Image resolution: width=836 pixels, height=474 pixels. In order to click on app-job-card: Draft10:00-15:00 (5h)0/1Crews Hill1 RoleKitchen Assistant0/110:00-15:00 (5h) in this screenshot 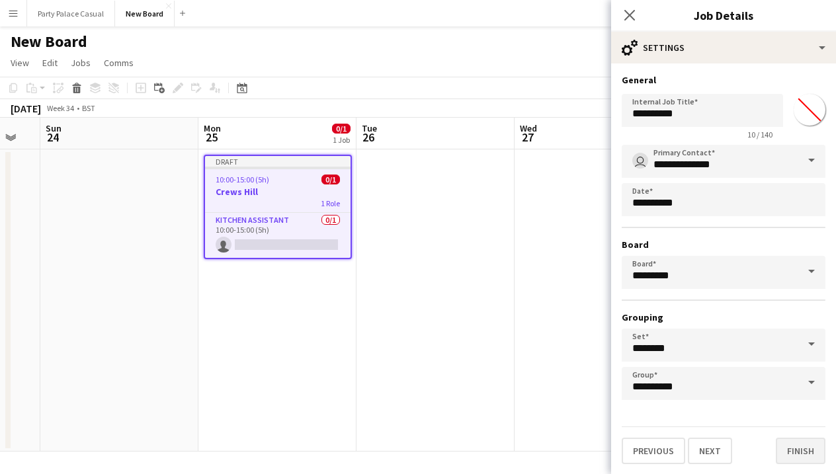, I will do `click(278, 207)`.